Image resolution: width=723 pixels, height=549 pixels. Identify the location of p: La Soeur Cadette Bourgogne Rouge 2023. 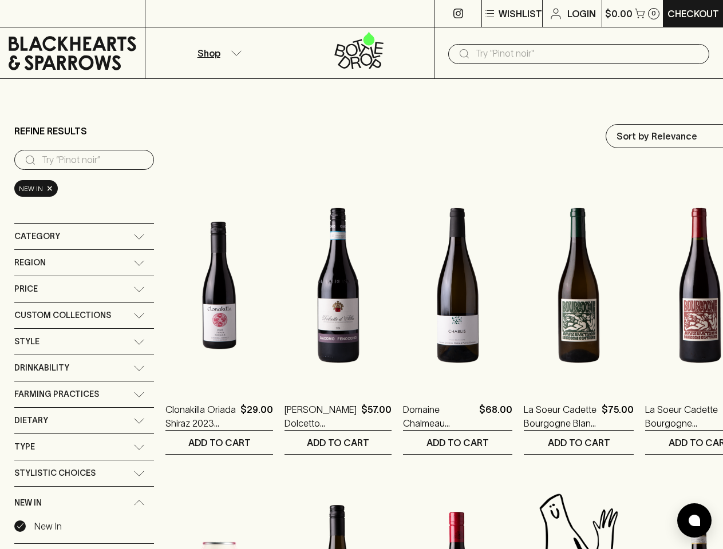
(681, 417).